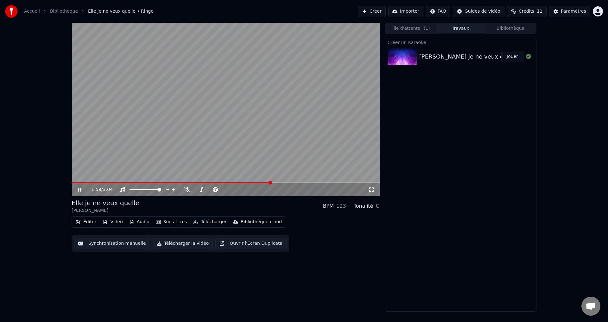 The image size is (608, 322). I want to click on span: Elle je ne veux quelle • Ringo, so click(121, 11).